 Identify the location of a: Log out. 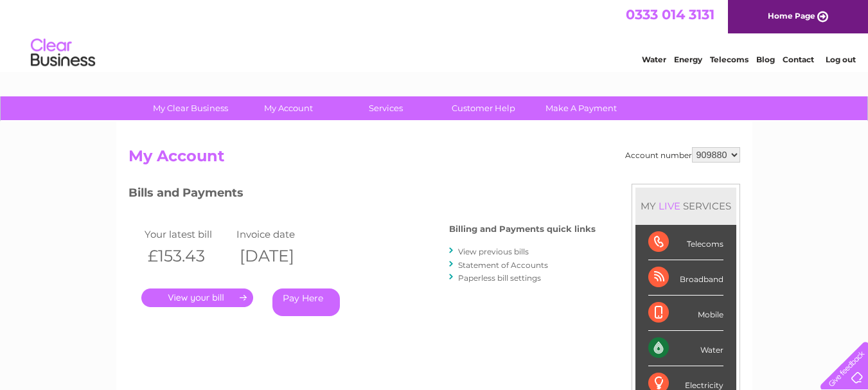
(841, 59).